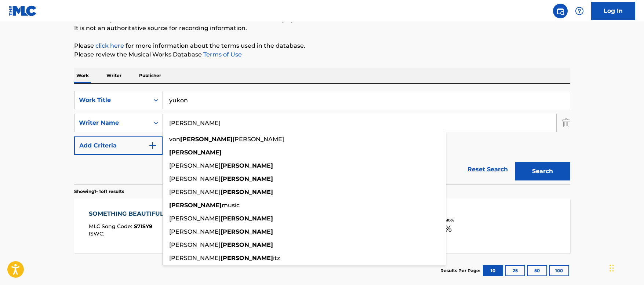 Image resolution: width=644 pixels, height=285 pixels. Describe the element at coordinates (276, 258) in the screenshot. I see `span: itz` at that location.